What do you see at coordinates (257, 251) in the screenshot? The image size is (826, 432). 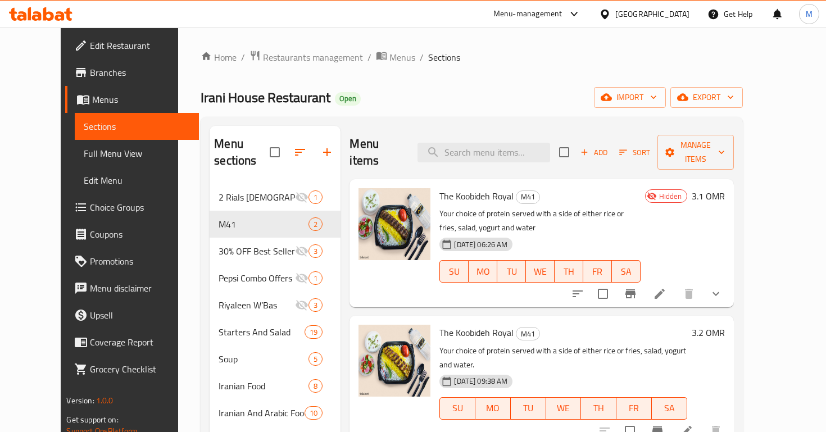 I see `div: 30% OFF Best Sellers` at bounding box center [257, 251].